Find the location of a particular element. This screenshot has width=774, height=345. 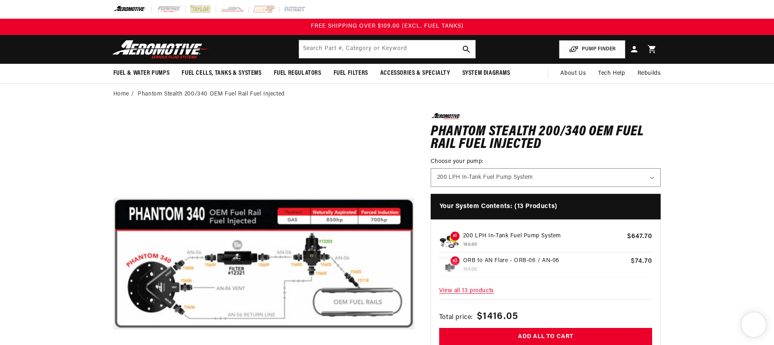

nav: breadcrumbs is located at coordinates (387, 94).